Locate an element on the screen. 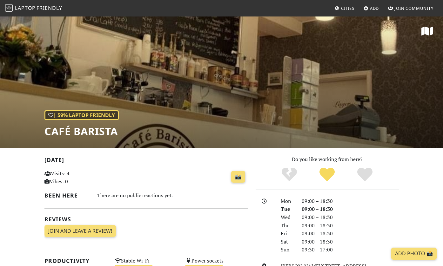 This screenshot has width=443, height=266. p: Do you like working from here? is located at coordinates (327, 160).